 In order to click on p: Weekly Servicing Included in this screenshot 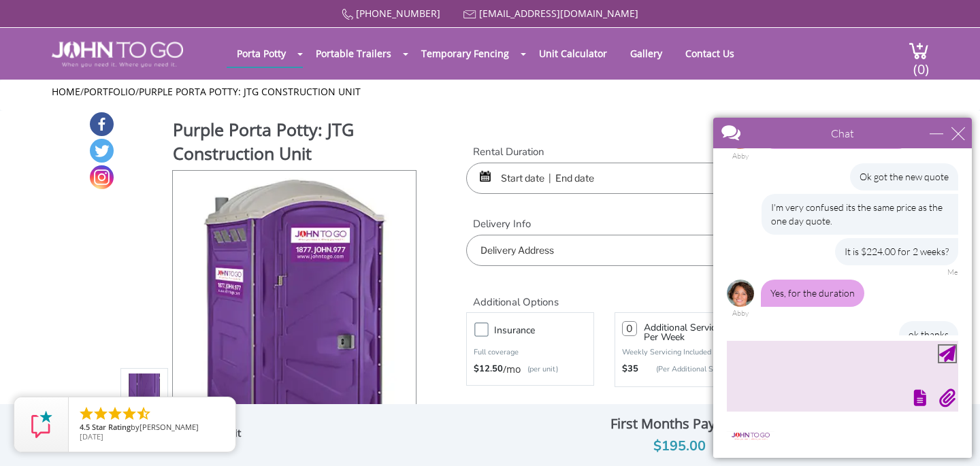, I will do `click(679, 351)`.